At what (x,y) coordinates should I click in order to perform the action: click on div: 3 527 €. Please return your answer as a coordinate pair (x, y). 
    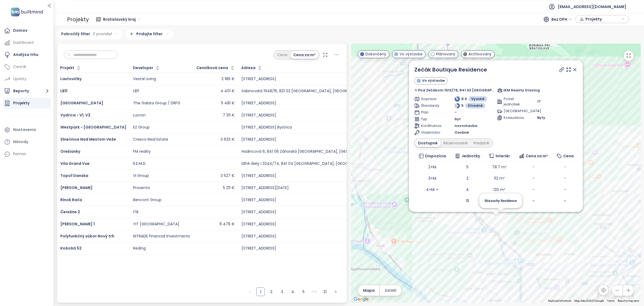
    Looking at the image, I should click on (228, 176).